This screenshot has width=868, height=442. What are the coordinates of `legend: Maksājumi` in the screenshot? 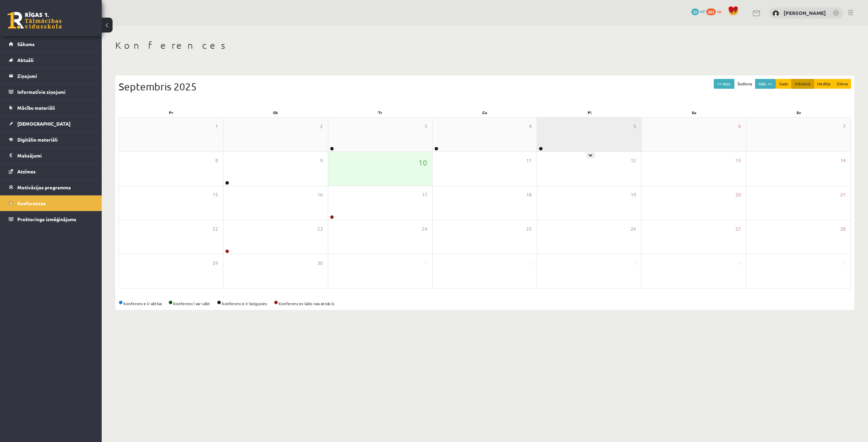 It's located at (55, 155).